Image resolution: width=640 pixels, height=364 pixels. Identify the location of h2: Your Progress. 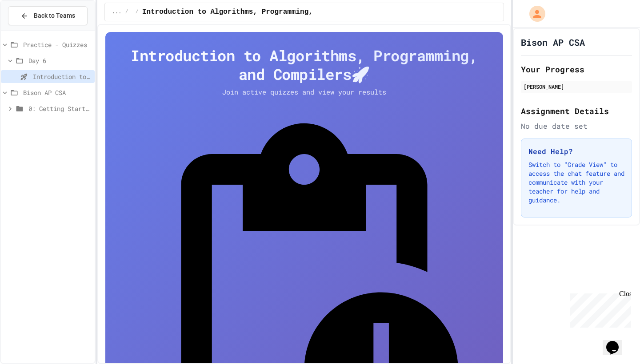
(576, 69).